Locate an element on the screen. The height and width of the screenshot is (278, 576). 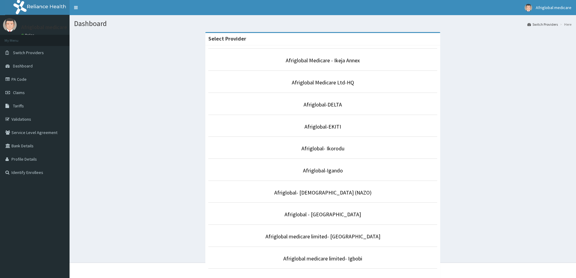
a: Afriglobal medicare limited- Igbobi is located at coordinates (323, 258).